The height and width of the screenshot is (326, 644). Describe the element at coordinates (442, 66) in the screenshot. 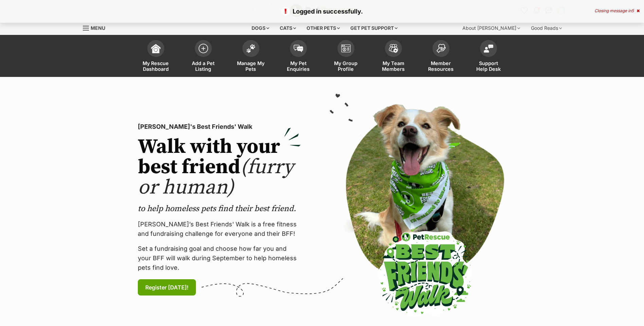

I see `span: Member Resources` at that location.